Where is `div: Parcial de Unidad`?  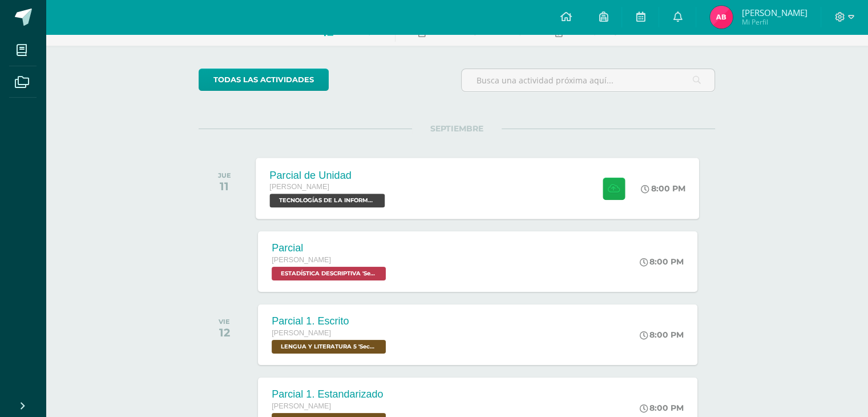 div: Parcial de Unidad is located at coordinates (329, 175).